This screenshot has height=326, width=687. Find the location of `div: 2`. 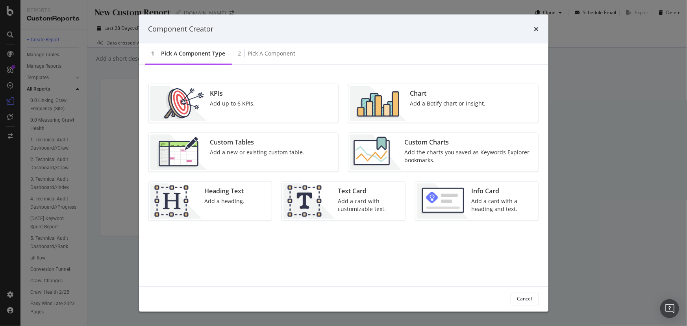

div: 2 is located at coordinates (240, 53).